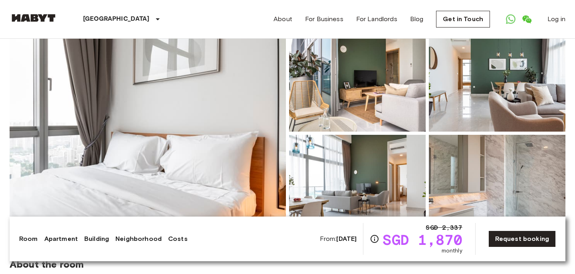  What do you see at coordinates (34, 18) in the screenshot?
I see `img: Habyt` at bounding box center [34, 18].